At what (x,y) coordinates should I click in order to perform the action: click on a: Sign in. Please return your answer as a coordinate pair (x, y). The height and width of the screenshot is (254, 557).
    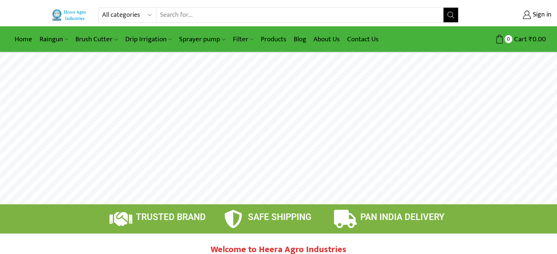
    Looking at the image, I should click on (510, 15).